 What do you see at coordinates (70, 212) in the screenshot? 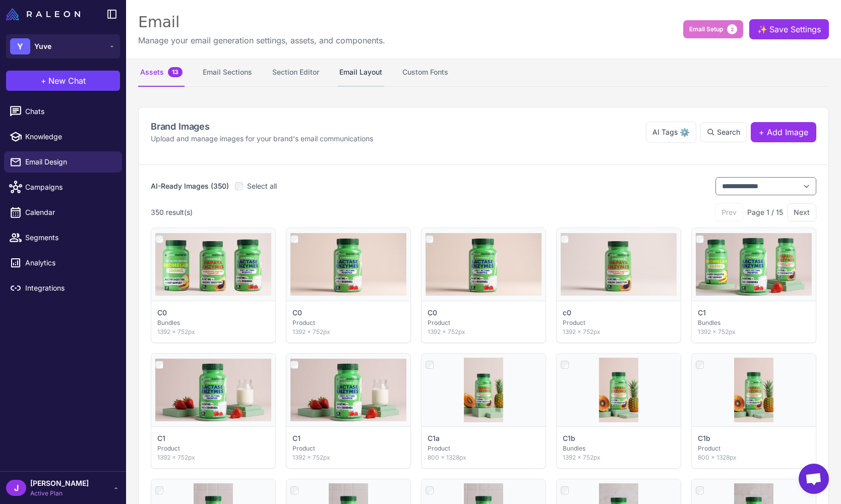
I see `span: Calendar` at bounding box center [70, 212].